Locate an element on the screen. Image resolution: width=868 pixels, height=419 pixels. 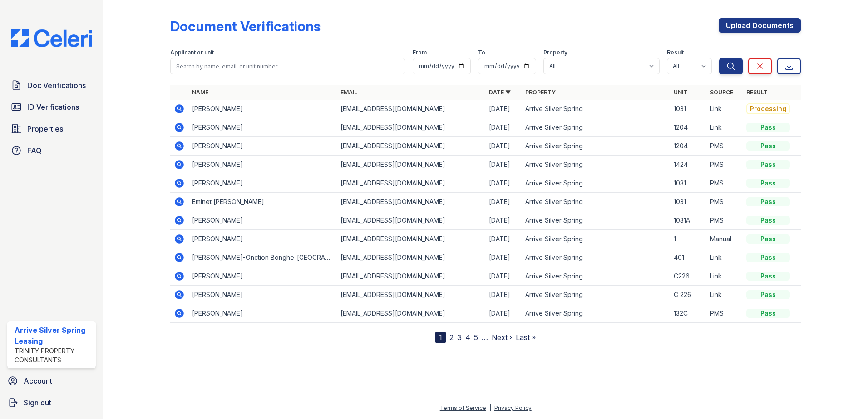
a: Property is located at coordinates (540, 92).